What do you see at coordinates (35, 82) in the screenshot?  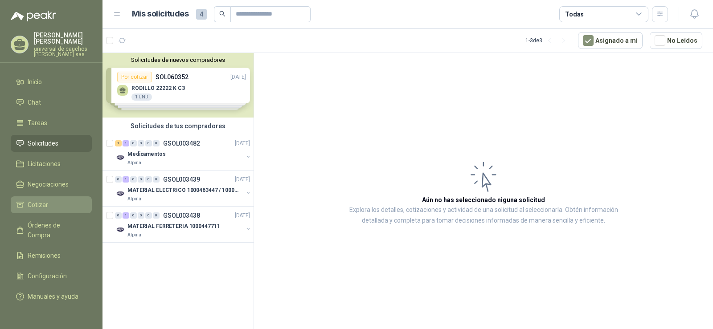 I see `span: Inicio` at bounding box center [35, 82].